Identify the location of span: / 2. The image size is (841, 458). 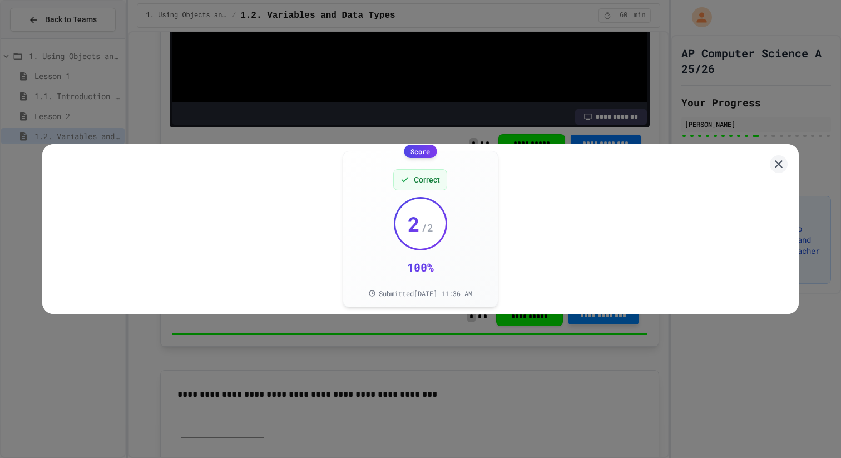
(427, 228).